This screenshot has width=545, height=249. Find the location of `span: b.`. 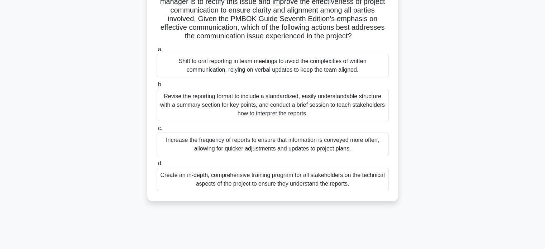

span: b. is located at coordinates (160, 84).